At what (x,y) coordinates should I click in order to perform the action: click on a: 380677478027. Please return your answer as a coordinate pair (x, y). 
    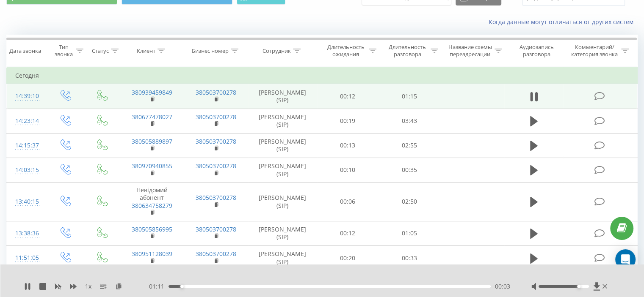
    Looking at the image, I should click on (152, 117).